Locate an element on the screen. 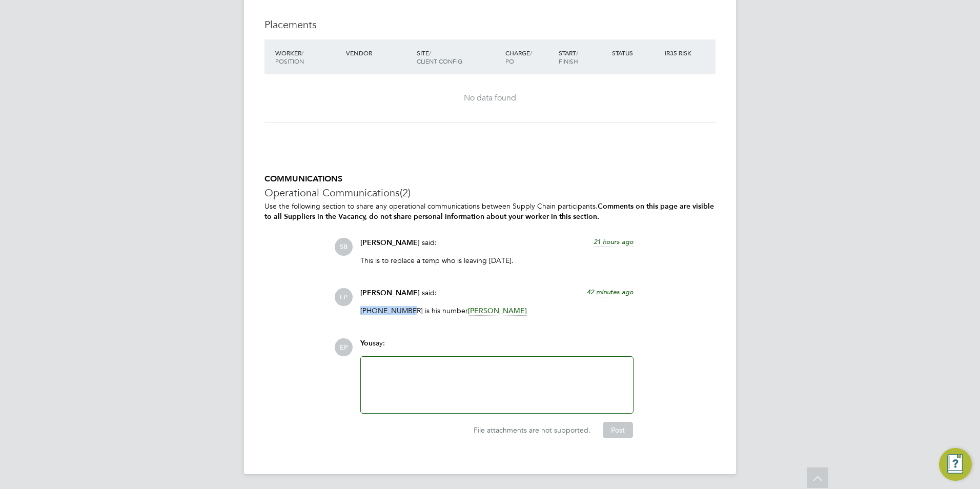  span: / Client Config is located at coordinates (439, 57).